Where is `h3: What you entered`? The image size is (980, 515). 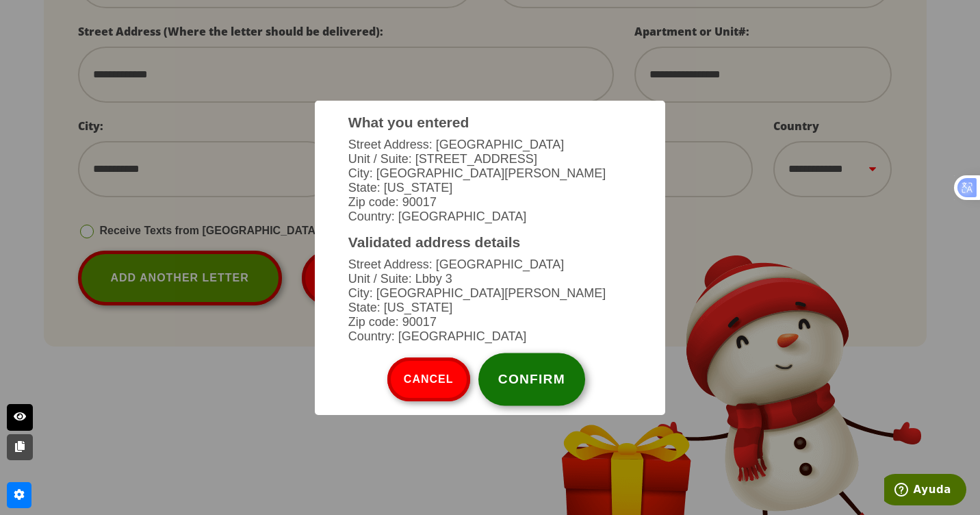
h3: What you entered is located at coordinates (490, 122).